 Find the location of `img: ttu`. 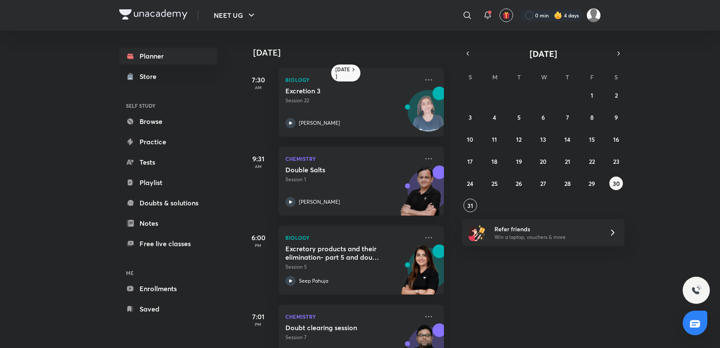

img: ttu is located at coordinates (696, 290).